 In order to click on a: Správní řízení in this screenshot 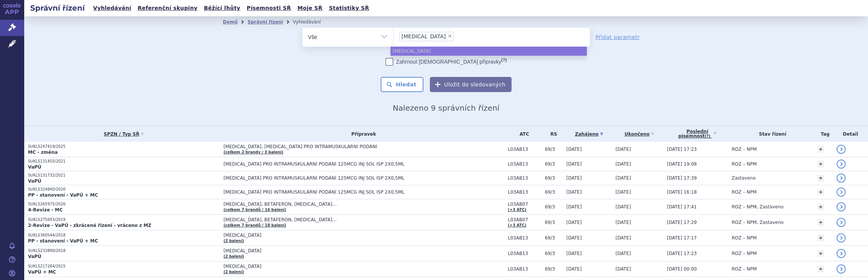, I will do `click(265, 22)`.